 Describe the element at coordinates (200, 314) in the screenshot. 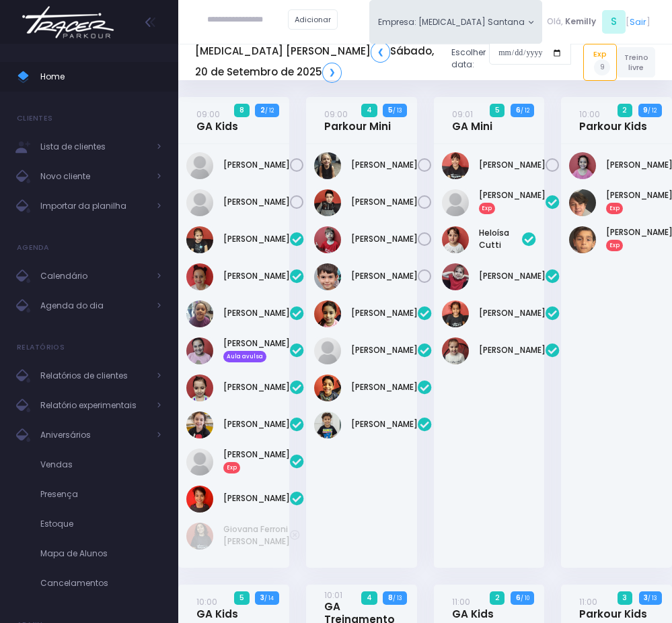

I see `img: Ana Clara Vicalvi DOliveira Lima` at that location.